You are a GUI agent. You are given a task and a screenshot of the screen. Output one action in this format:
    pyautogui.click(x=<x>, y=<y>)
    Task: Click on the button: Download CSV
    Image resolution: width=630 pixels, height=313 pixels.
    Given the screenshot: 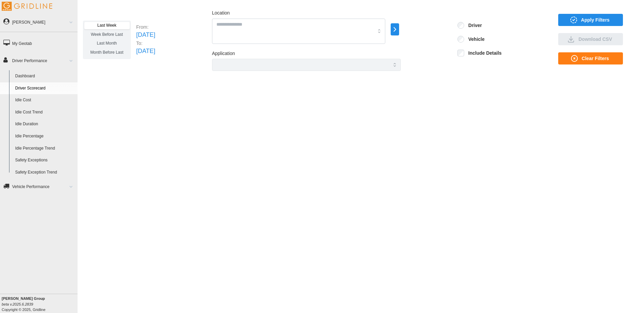 What is the action you would take?
    pyautogui.click(x=591, y=39)
    